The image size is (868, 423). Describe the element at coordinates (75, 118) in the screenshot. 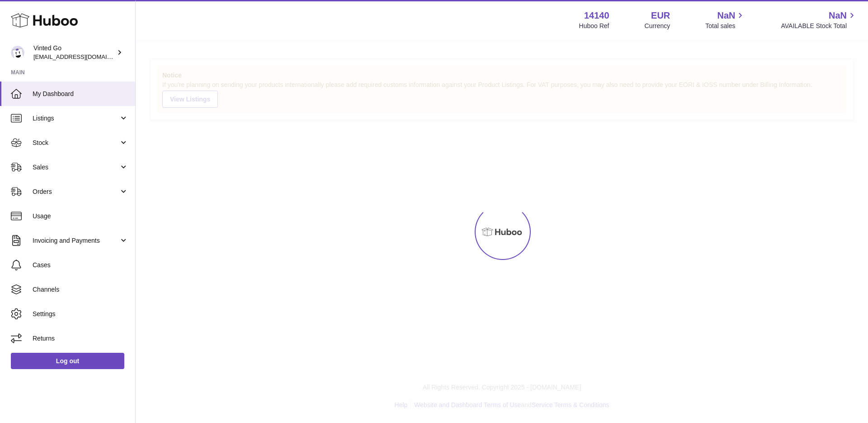

I see `span: Listings` at that location.